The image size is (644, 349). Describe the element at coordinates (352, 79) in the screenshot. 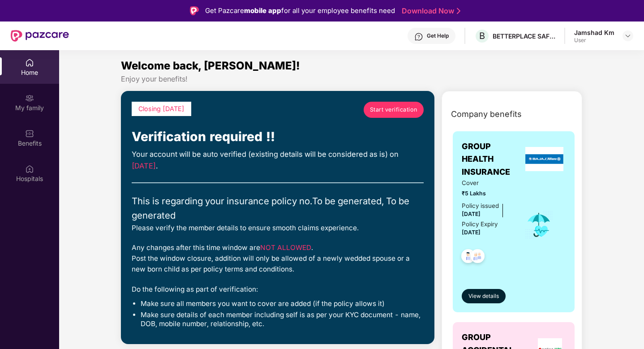

I see `div: Enjoy your benefits!` at that location.